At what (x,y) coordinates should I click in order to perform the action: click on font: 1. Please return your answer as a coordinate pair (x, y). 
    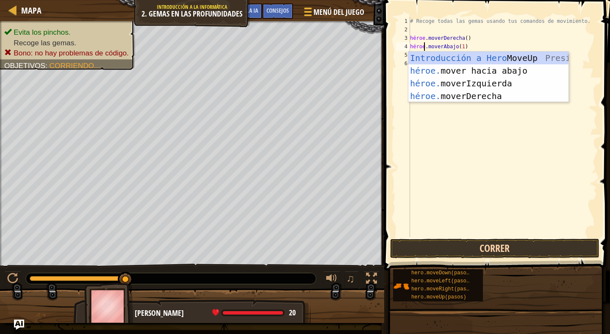
    Looking at the image, I should click on (406, 21).